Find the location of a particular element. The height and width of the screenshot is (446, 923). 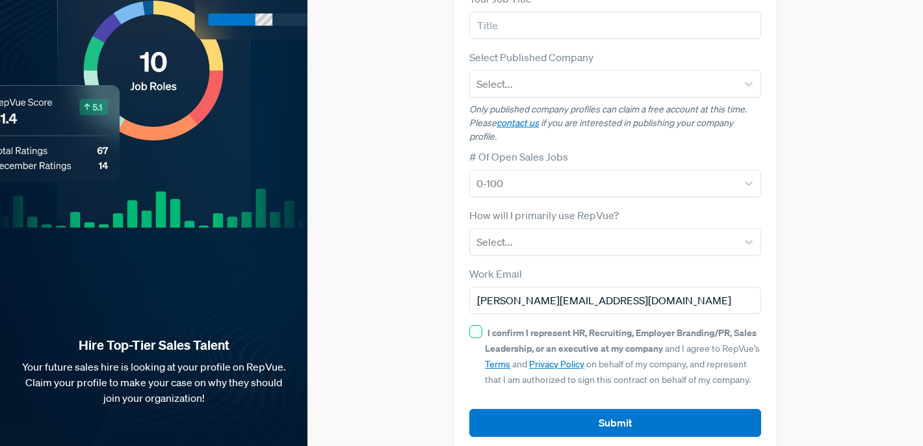

p: Only published company profiles can claim a free account at this time. Please if you are interest... is located at coordinates (615, 123).